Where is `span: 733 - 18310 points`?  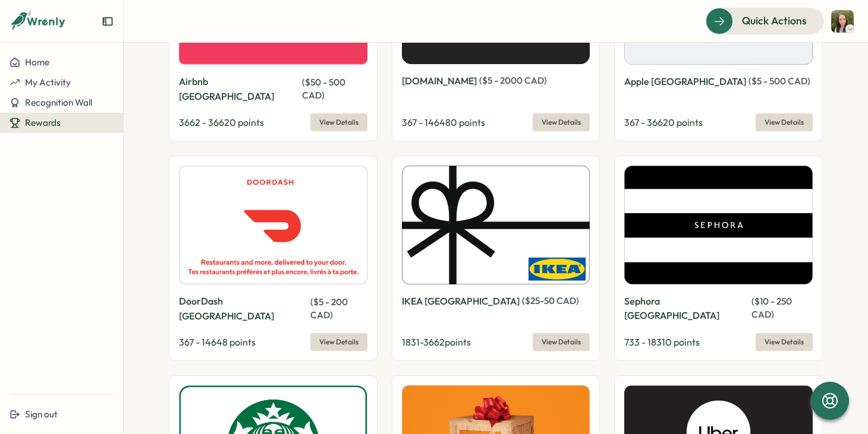
span: 733 - 18310 points is located at coordinates (661, 342).